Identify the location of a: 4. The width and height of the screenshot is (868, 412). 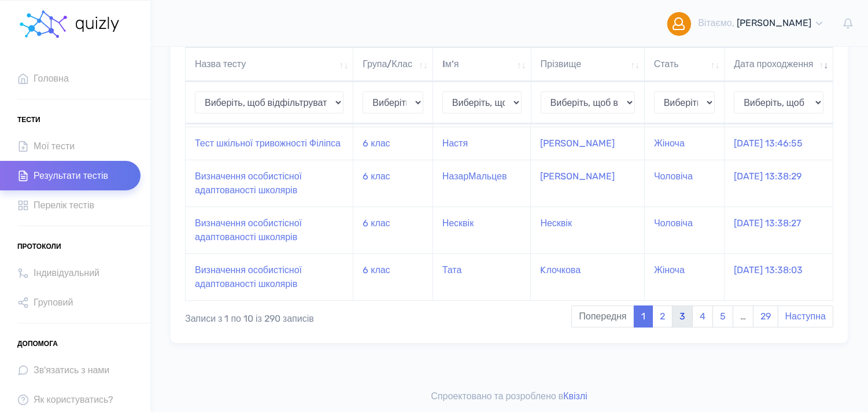
(703, 316).